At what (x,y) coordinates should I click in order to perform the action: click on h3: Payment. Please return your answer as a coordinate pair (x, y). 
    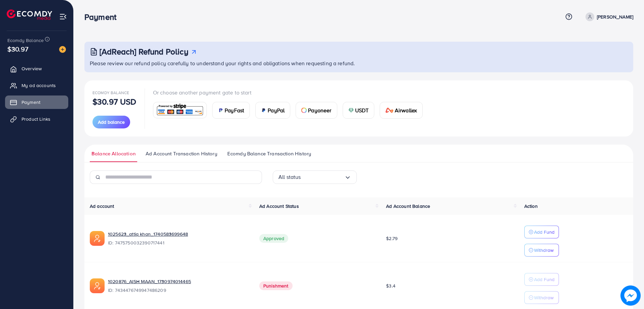
    Looking at the image, I should click on (103, 17).